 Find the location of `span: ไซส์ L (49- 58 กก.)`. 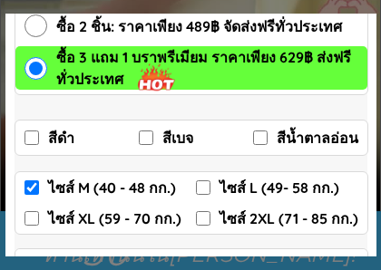

span: ไซส์ L (49- 58 กก.) is located at coordinates (279, 188).